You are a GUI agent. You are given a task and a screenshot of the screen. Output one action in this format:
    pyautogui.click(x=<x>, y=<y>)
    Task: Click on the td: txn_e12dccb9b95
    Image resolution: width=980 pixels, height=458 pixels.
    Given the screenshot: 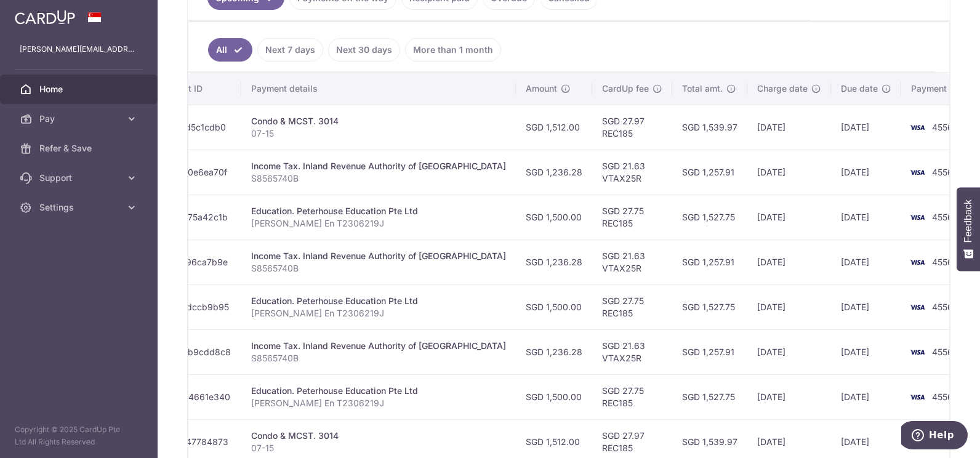 What is the action you would take?
    pyautogui.click(x=193, y=307)
    